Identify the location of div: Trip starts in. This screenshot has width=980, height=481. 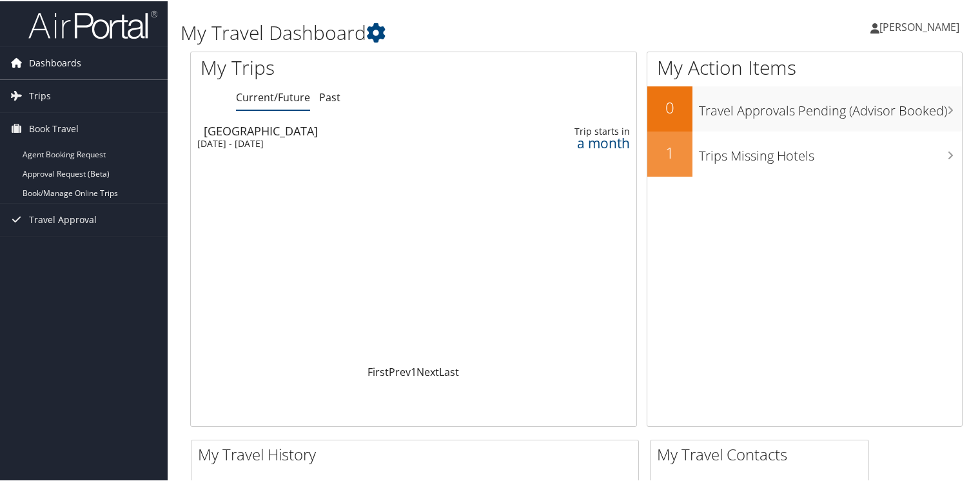
(582, 130).